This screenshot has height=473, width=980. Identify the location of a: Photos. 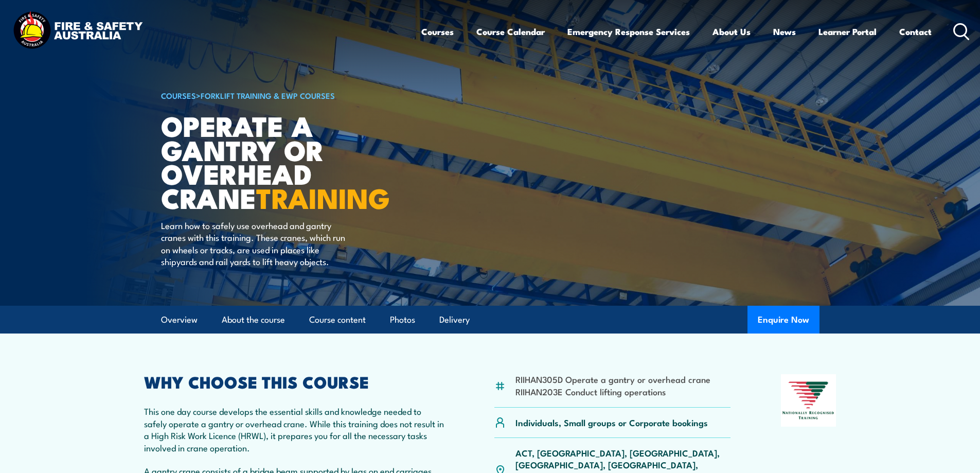
(402, 319).